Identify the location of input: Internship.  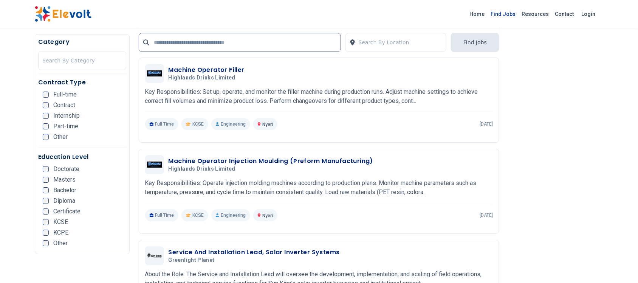
(46, 116).